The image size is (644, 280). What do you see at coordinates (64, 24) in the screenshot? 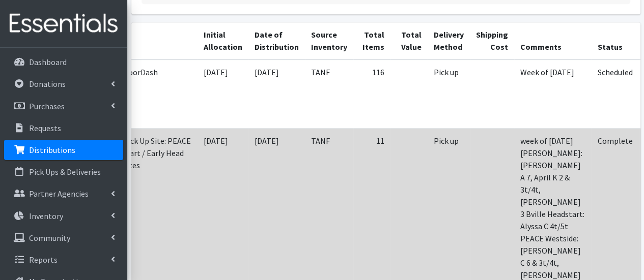
I see `img: HumanEssentials` at bounding box center [64, 24].